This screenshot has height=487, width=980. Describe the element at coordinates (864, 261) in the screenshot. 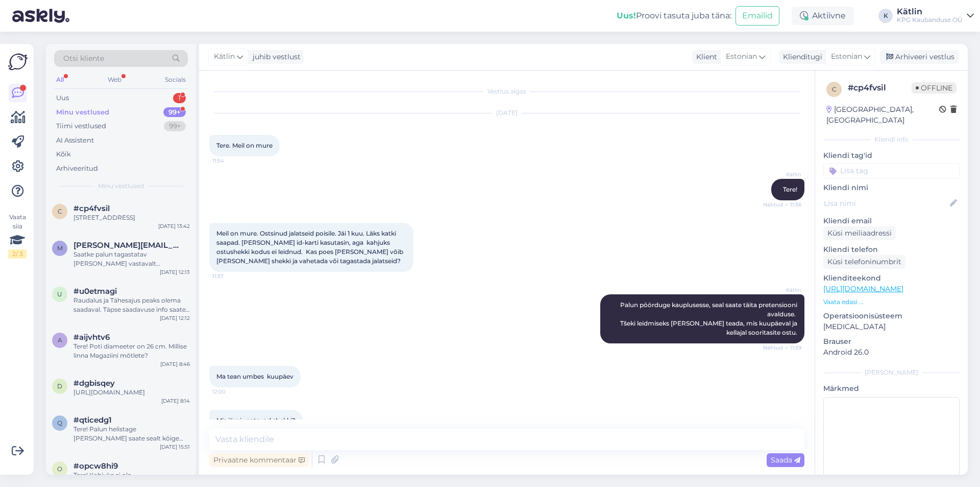

I see `div: Küsi telefoninumbrit` at that location.